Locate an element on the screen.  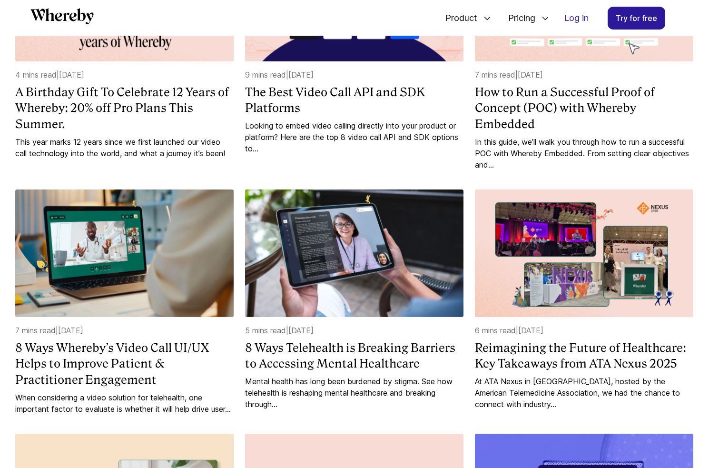
span: Product is located at coordinates (458, 18).